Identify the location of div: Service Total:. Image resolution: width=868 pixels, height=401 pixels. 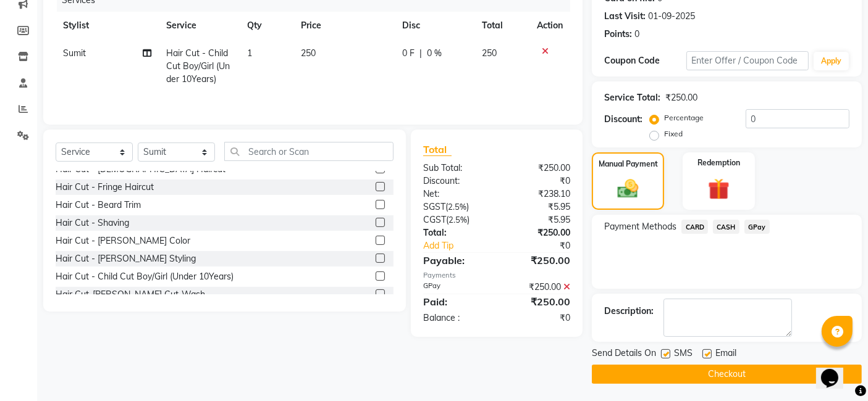
(632, 98).